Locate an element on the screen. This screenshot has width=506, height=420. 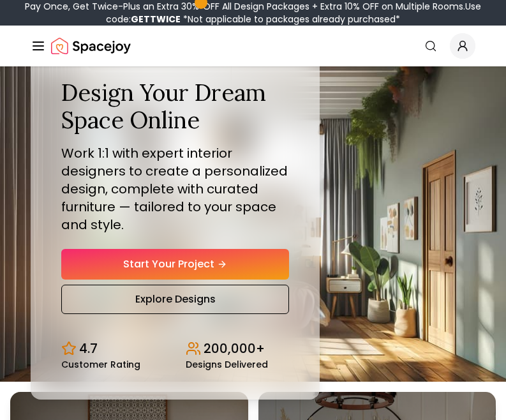
a: Spacejoy is located at coordinates (91, 46).